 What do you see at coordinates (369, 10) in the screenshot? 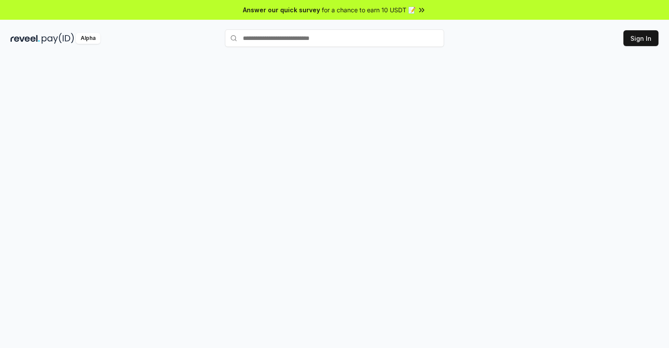
I see `span: for a chance to earn 10 USDT 📝` at bounding box center [369, 10].